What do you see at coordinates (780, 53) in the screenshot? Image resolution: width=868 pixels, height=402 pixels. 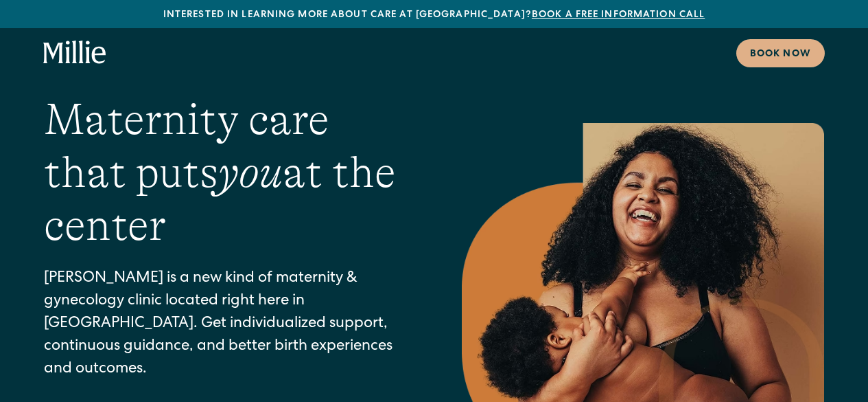 I see `a: Book now` at bounding box center [780, 53].